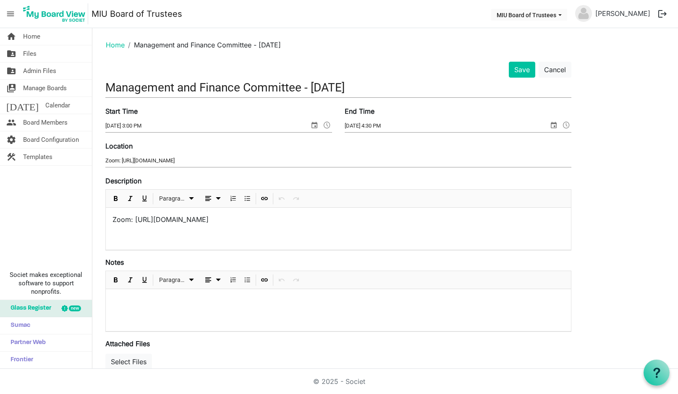 The image size is (678, 394). I want to click on label: Location, so click(119, 146).